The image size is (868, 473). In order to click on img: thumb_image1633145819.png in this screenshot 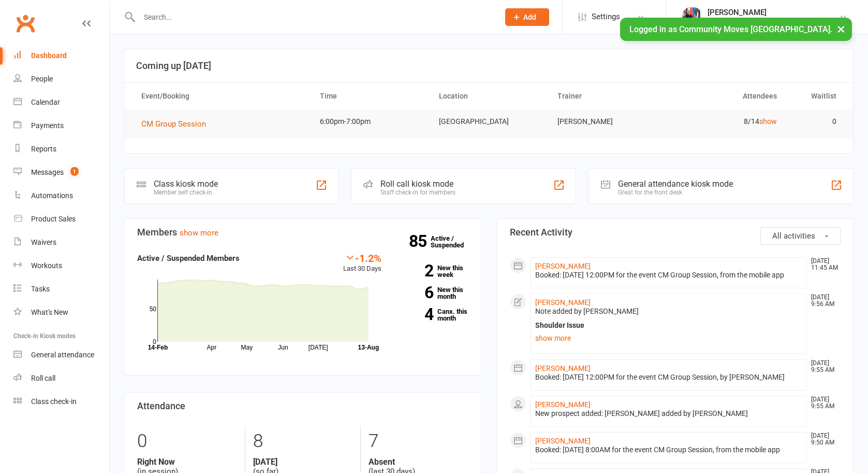, I will do `click(692, 17)`.